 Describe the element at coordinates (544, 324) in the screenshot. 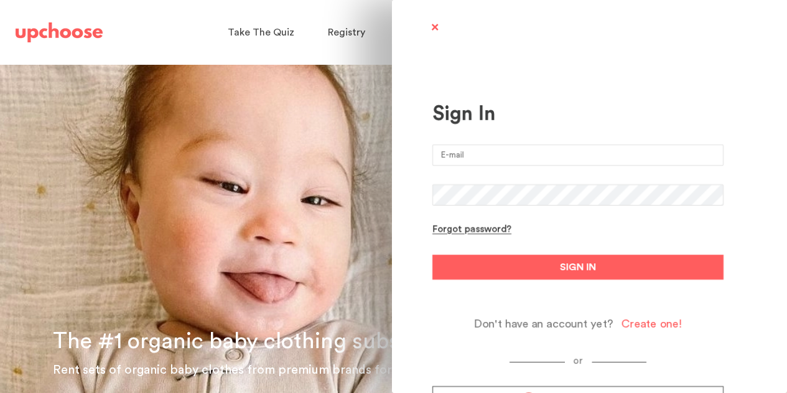

I see `span: Don't have an account yet?` at that location.